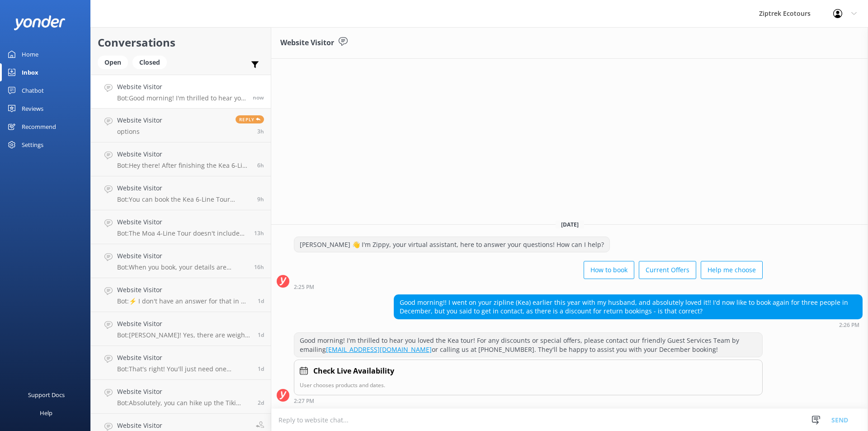 The height and width of the screenshot is (431, 868). I want to click on span: Aug 23 2025 02:26pm (UTC +12:00) Pacific/Auckland, so click(258, 97).